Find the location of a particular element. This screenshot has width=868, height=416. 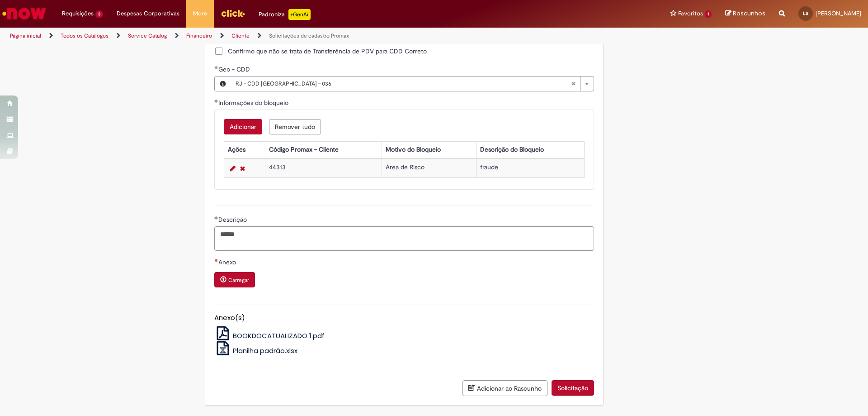

button: Carregar anexo de Anexo Required is located at coordinates (235, 280).